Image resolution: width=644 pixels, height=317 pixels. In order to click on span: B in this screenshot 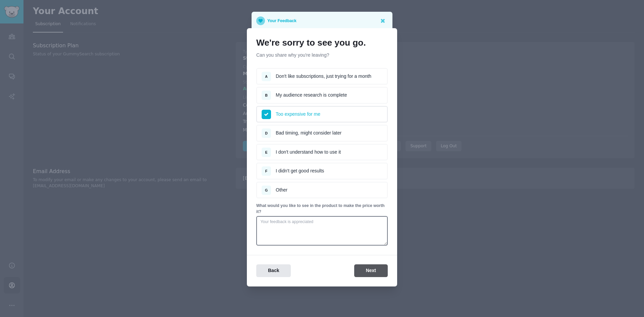, I will do `click(266, 95)`.